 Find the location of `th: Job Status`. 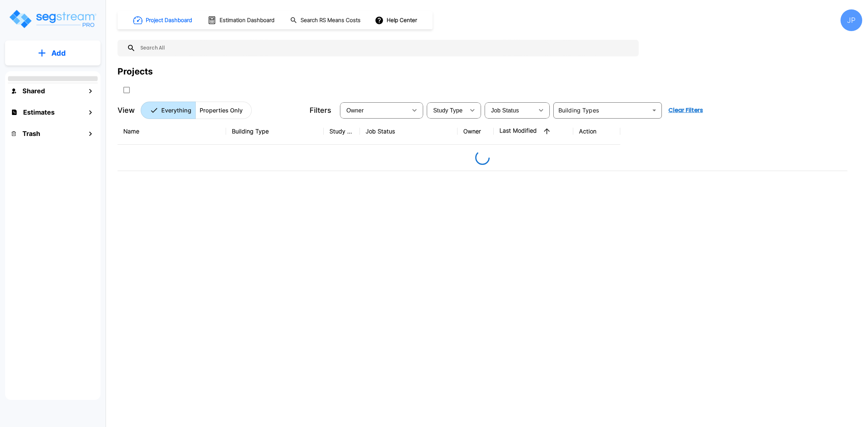

th: Job Status is located at coordinates (409, 131).